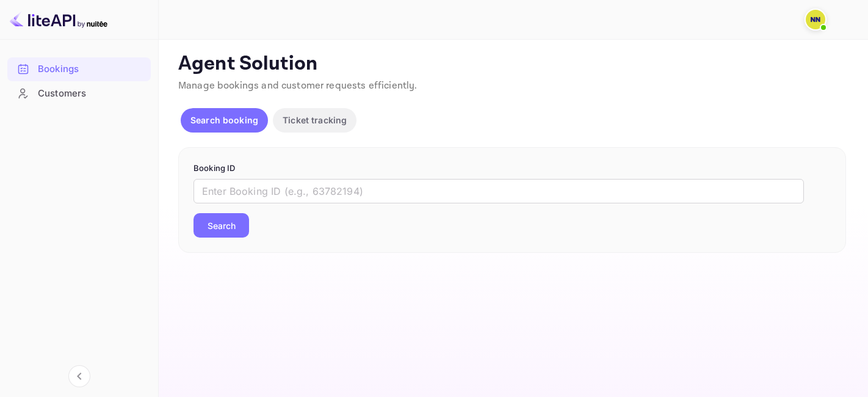 The width and height of the screenshot is (868, 397). What do you see at coordinates (512, 169) in the screenshot?
I see `p: Booking ID` at bounding box center [512, 169].